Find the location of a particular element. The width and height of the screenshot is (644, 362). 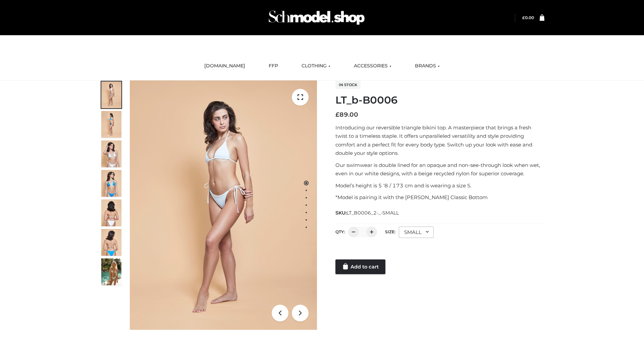

p: Model’s height is 5 ‘8 / 173 cm and is wearing a size S. is located at coordinates (440, 185).